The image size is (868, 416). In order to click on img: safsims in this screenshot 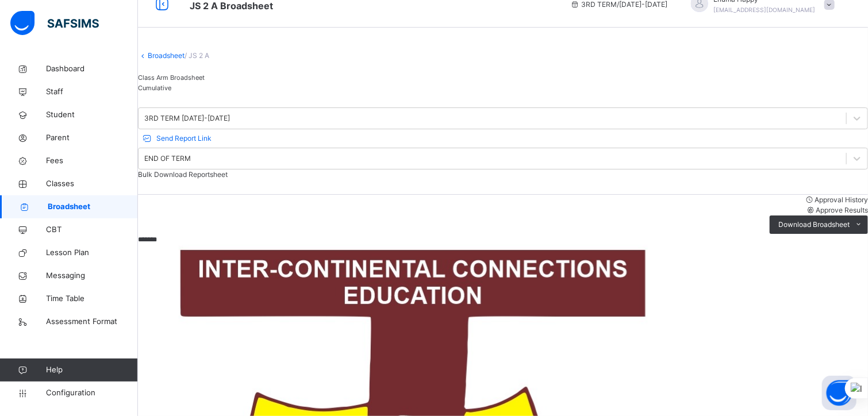, I will do `click(55, 23)`.